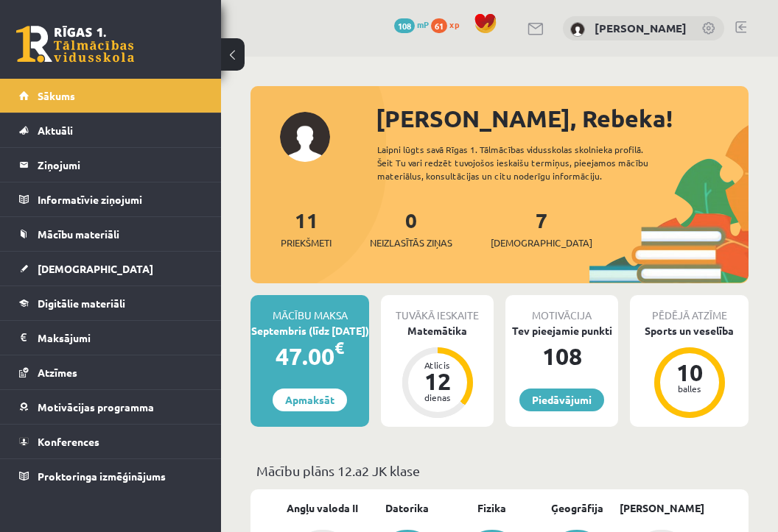  Describe the element at coordinates (499, 471) in the screenshot. I see `p: Mācību plāns 12.a2 JK klase` at that location.